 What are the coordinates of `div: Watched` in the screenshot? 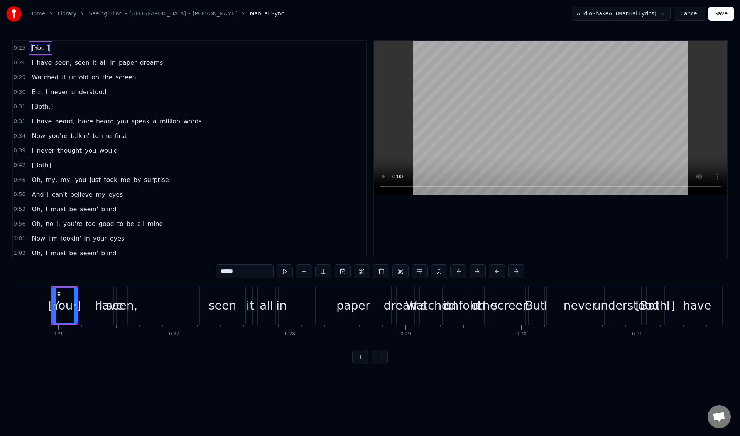 It's located at (431, 306).